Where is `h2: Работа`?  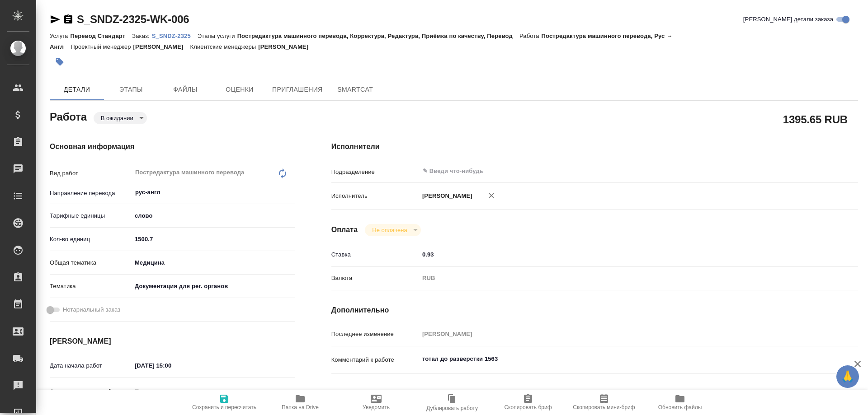 h2: Работа is located at coordinates (68, 116).